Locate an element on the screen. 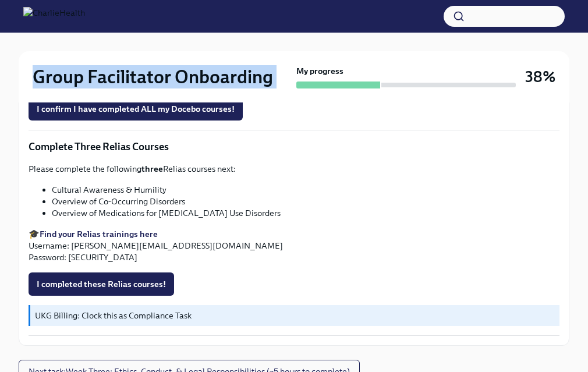 The height and width of the screenshot is (372, 588). li: Cultural Awareness & Humility is located at coordinates (306, 190).